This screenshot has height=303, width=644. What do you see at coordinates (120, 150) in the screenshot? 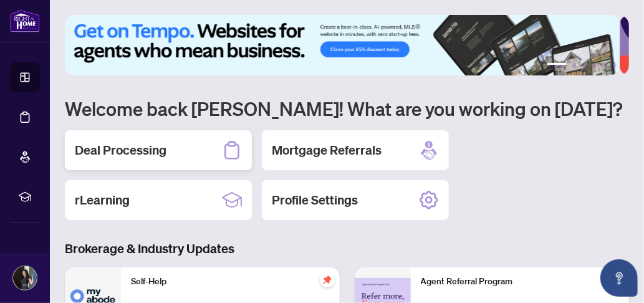
I see `h2: Deal Processing` at bounding box center [120, 150].